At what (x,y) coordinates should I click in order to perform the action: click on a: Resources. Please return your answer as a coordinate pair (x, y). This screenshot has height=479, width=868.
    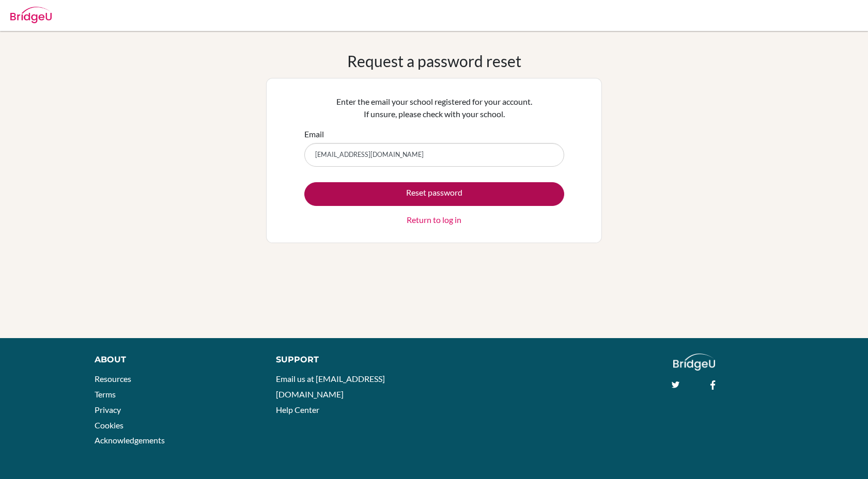
    Looking at the image, I should click on (113, 379).